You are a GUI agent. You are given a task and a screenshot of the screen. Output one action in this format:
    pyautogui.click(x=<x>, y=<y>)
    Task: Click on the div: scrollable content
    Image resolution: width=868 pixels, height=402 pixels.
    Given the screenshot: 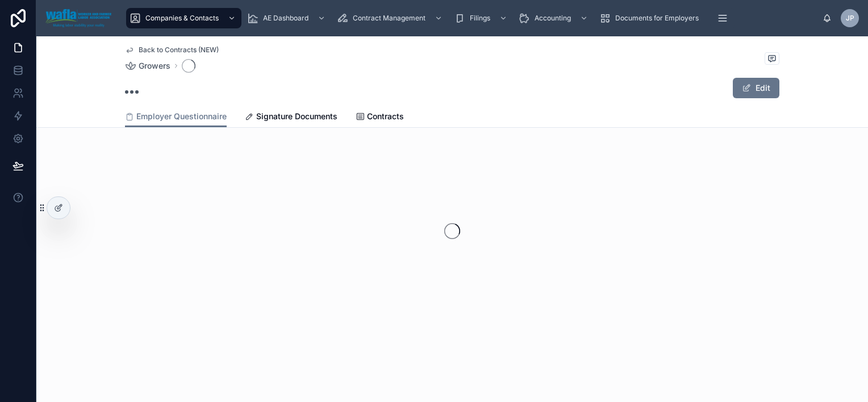 What is the action you would take?
    pyautogui.click(x=471, y=18)
    